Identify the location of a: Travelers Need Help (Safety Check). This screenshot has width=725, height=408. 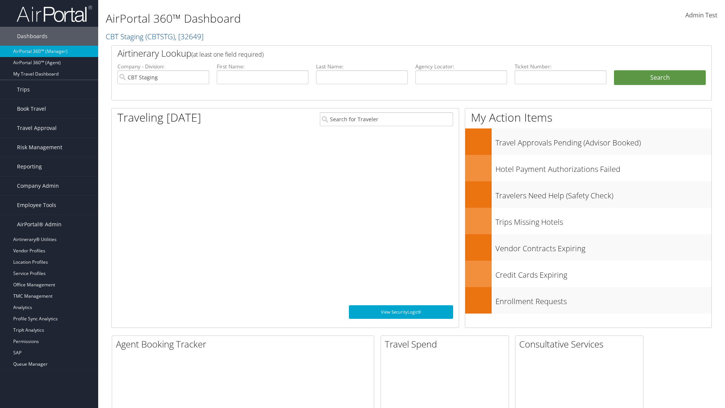
(588, 194).